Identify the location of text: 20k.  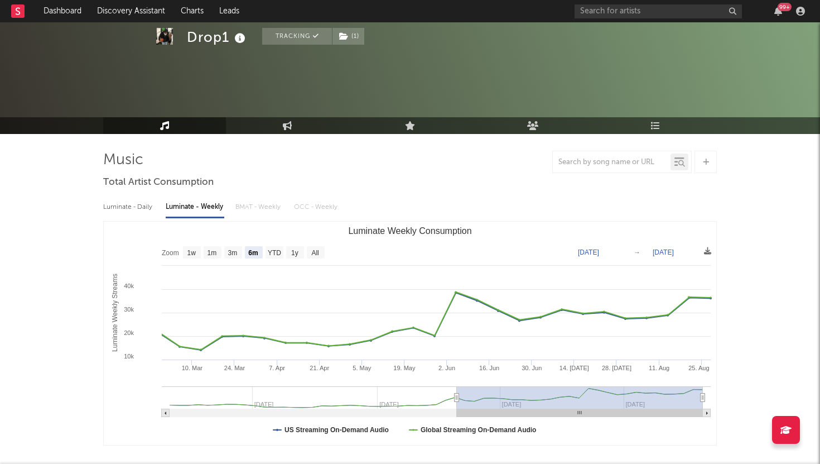
(129, 333).